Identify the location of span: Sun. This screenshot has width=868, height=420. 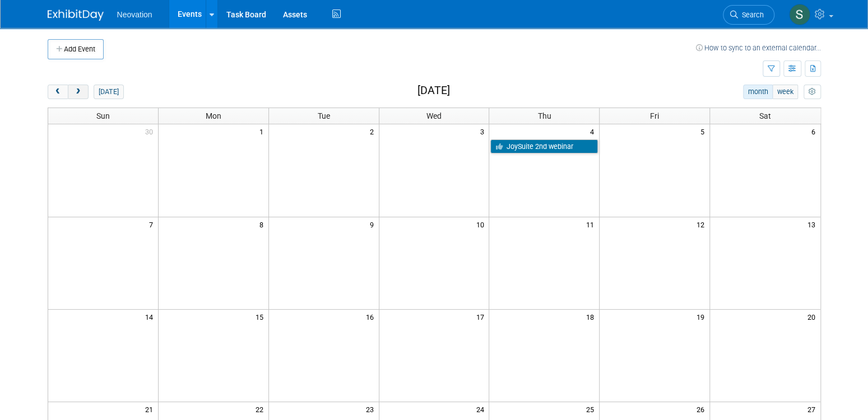
(103, 116).